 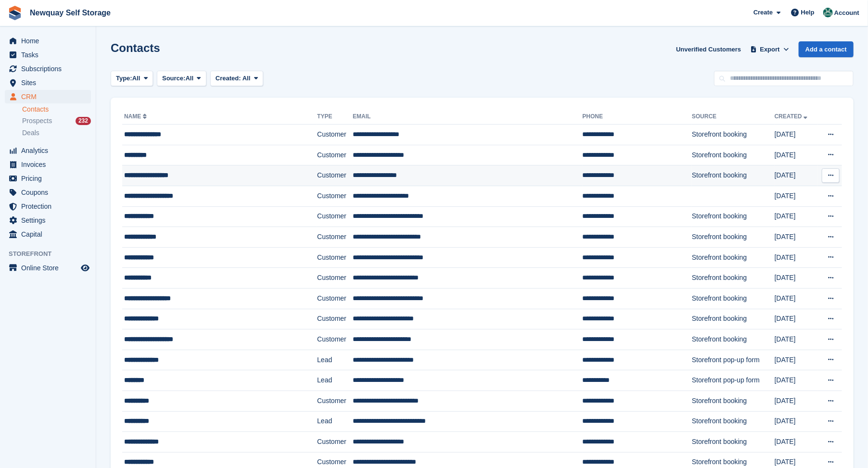 I want to click on img: JON, so click(x=829, y=12).